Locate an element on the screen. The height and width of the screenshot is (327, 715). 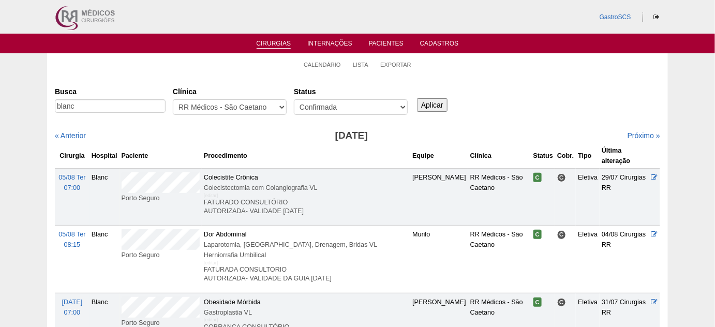
label: Status is located at coordinates (351, 92).